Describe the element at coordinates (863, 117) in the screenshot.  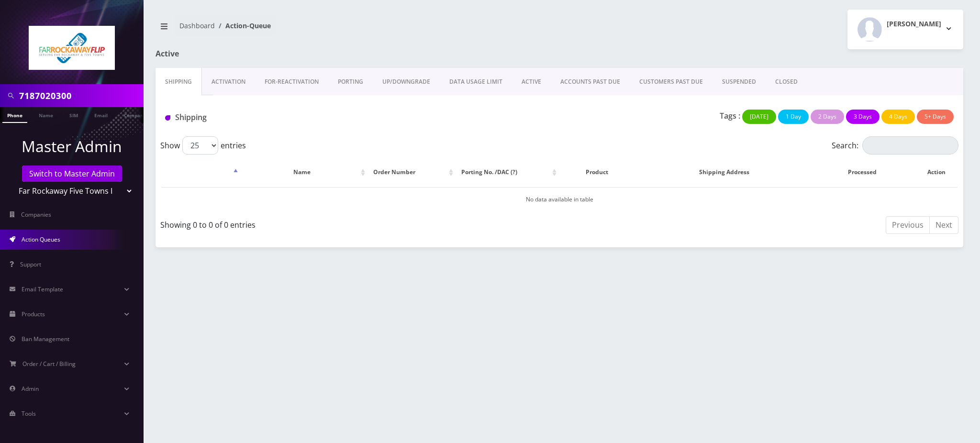
I see `button: 3 Days` at that location.